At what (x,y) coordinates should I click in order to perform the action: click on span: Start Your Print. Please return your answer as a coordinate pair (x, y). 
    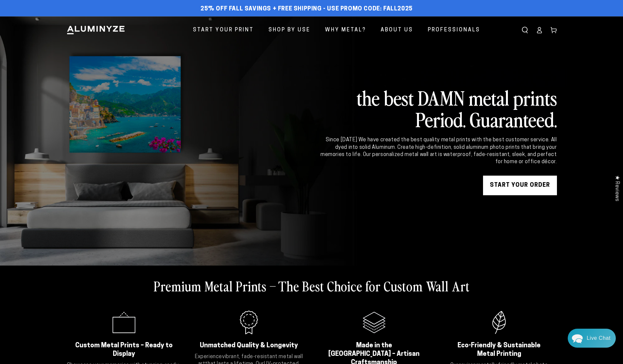
    Looking at the image, I should click on (223, 30).